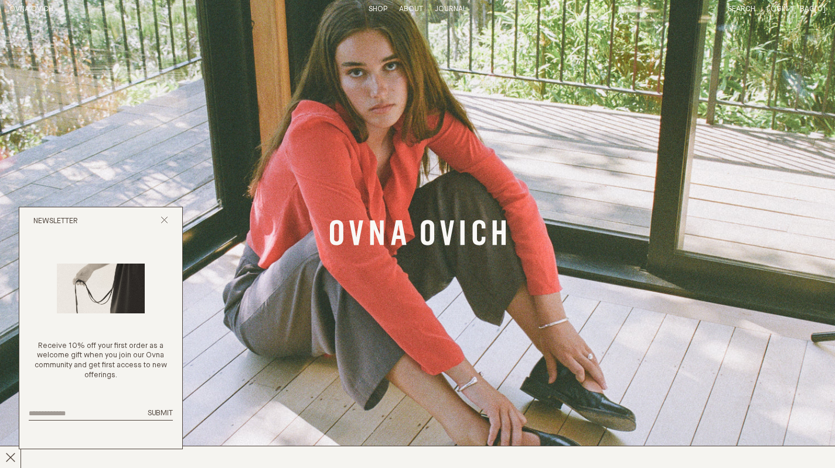  I want to click on button: Close popup, so click(164, 222).